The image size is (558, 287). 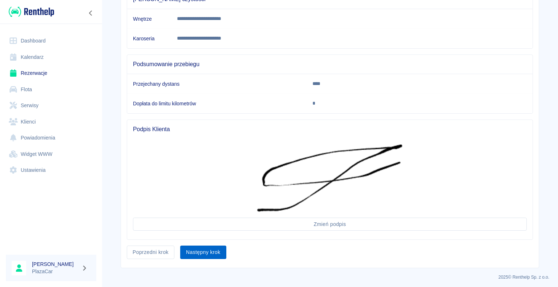 What do you see at coordinates (51, 57) in the screenshot?
I see `a: Kalendarz` at bounding box center [51, 57].